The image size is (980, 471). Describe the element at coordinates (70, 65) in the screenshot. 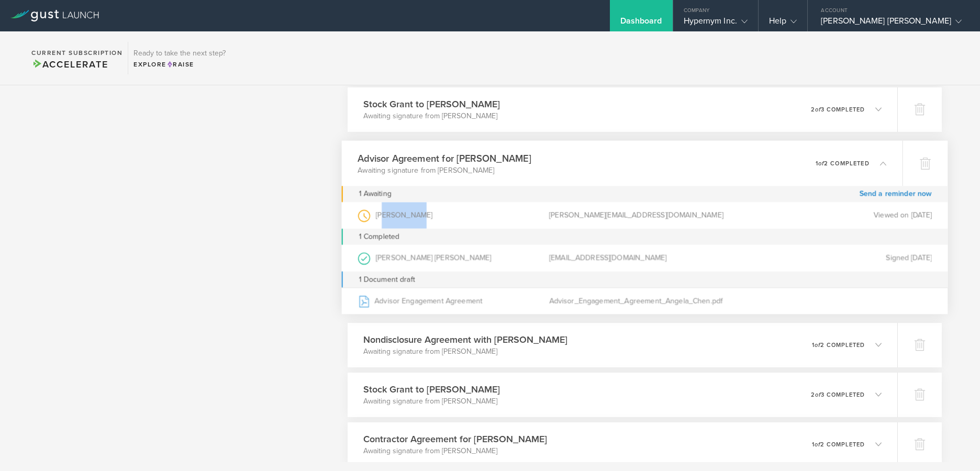

I see `span: Accelerate` at that location.